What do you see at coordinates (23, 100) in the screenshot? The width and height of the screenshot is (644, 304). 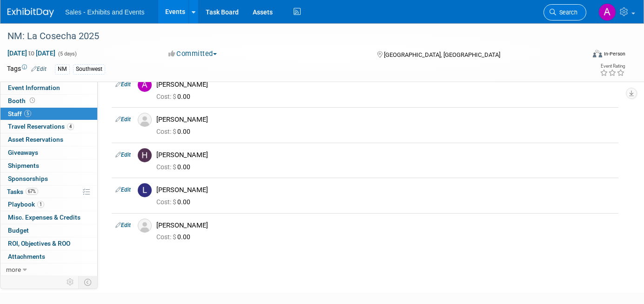 I see `span: Booth` at bounding box center [23, 100].